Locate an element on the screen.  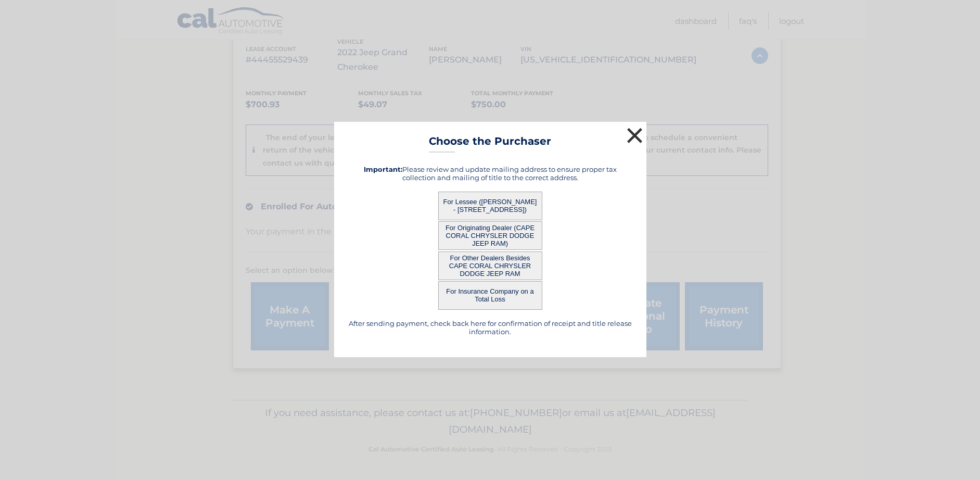
button: For Originating Dealer (CAPE CORAL CHRYSLER DODGE JEEP RAM) is located at coordinates (491, 236).